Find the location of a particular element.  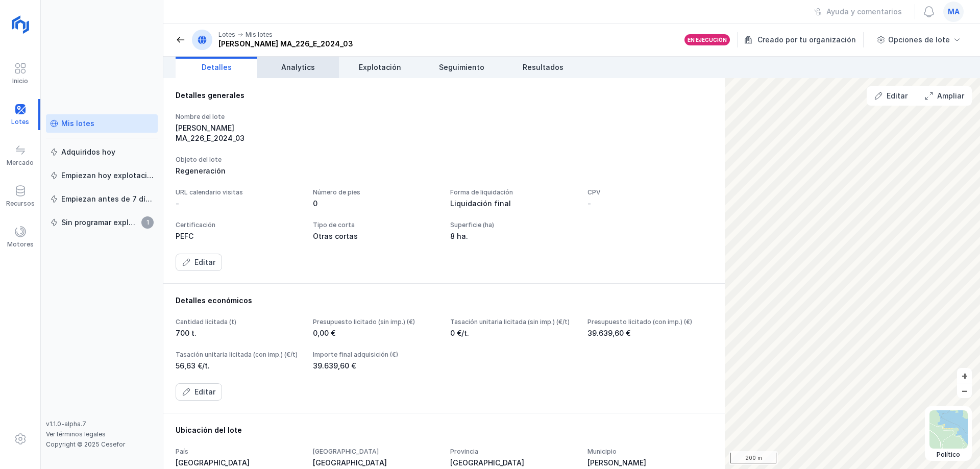

div: Político is located at coordinates (948, 455).